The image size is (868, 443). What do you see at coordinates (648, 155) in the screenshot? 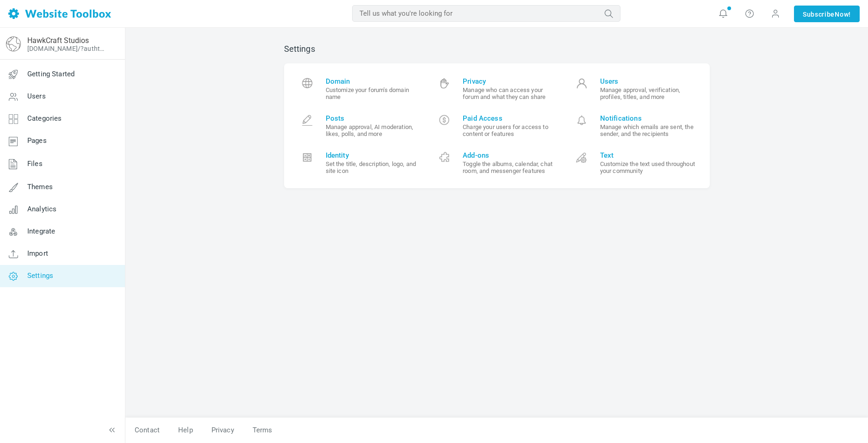
I see `span: Text` at bounding box center [648, 155].